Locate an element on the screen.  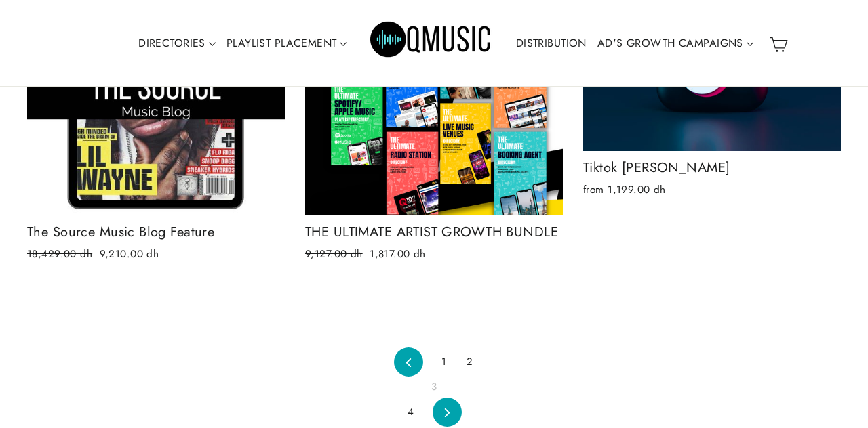
span: from 1,199.00 dh is located at coordinates (624, 190).